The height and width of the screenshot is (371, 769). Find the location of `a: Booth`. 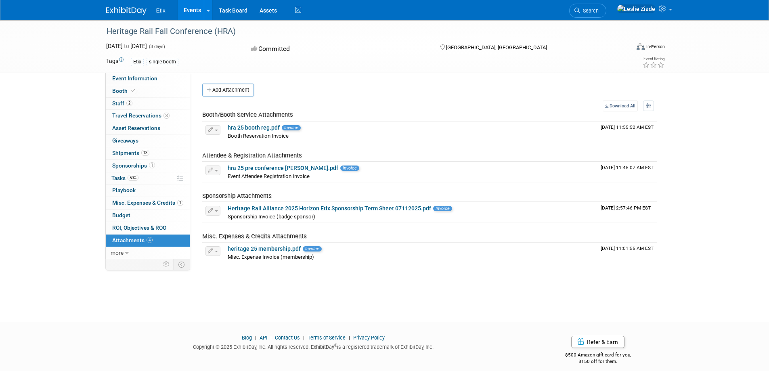

a: Booth is located at coordinates (148, 91).